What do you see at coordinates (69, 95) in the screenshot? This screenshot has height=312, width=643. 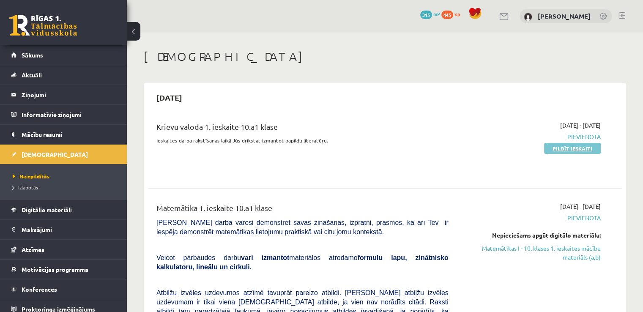 I see `legend: Ziņojumi` at bounding box center [69, 95].